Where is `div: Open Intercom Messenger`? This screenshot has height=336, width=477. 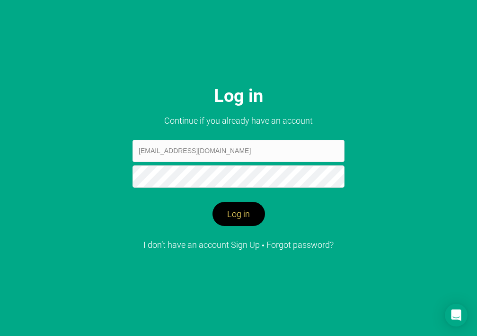 div: Open Intercom Messenger is located at coordinates (456, 315).